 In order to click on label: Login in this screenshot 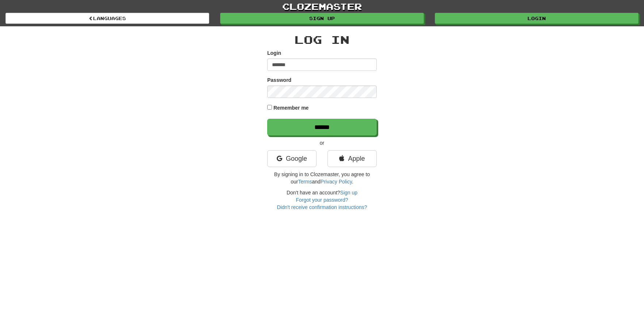, I will do `click(274, 53)`.